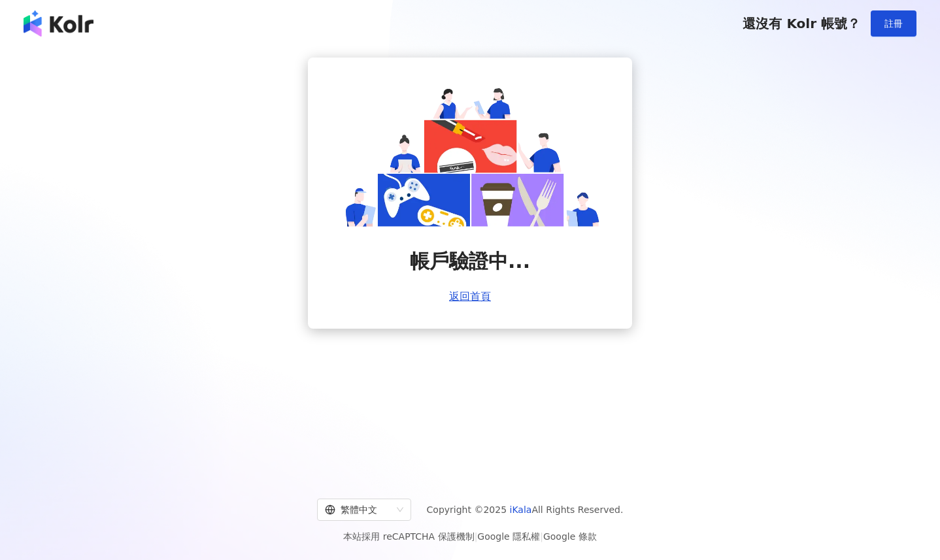 The image size is (940, 560). What do you see at coordinates (58, 23) in the screenshot?
I see `img: logo` at bounding box center [58, 23].